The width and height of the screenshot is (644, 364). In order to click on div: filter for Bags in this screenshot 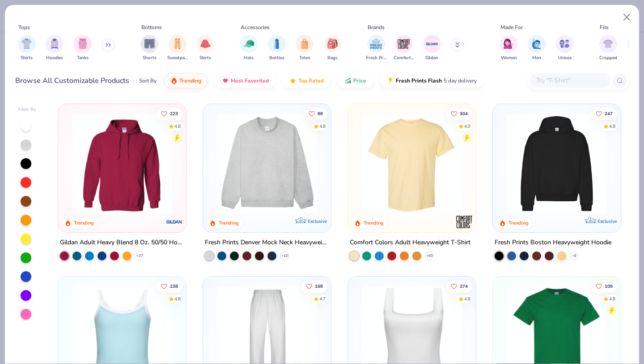, I will do `click(333, 48)`.